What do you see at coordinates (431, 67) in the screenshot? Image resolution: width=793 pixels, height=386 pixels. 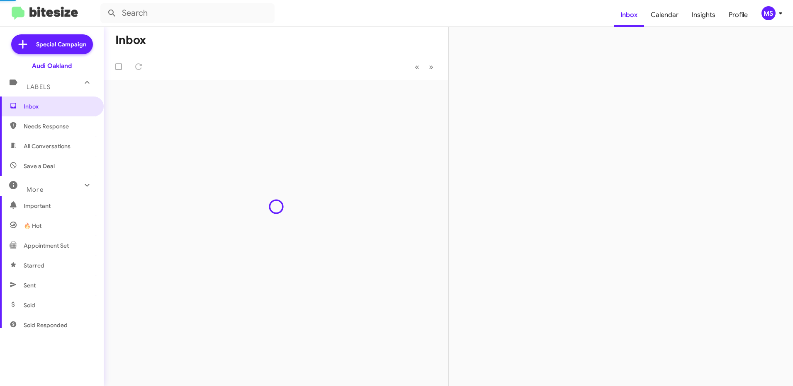 I see `button: Next` at bounding box center [431, 67].